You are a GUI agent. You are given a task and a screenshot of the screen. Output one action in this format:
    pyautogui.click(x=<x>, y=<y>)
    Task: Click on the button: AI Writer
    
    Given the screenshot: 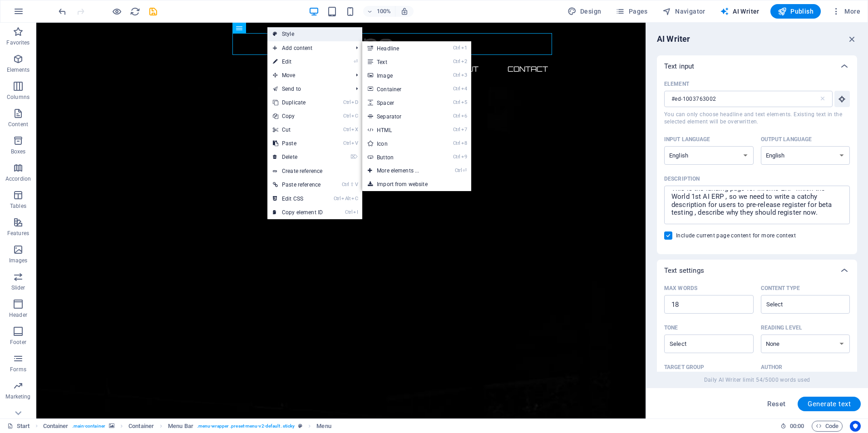 What is the action you would take?
    pyautogui.click(x=740, y=11)
    